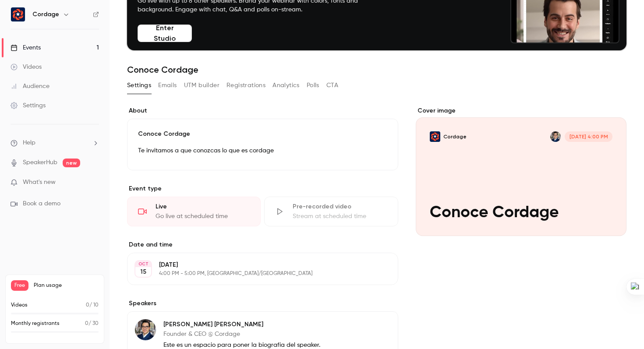 The image size is (644, 349). Describe the element at coordinates (29, 142) in the screenshot. I see `span: Help` at that location.